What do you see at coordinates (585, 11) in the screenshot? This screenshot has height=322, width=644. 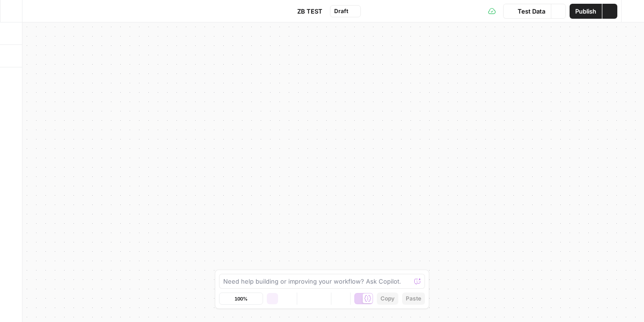 I see `span: Publish` at bounding box center [585, 11].